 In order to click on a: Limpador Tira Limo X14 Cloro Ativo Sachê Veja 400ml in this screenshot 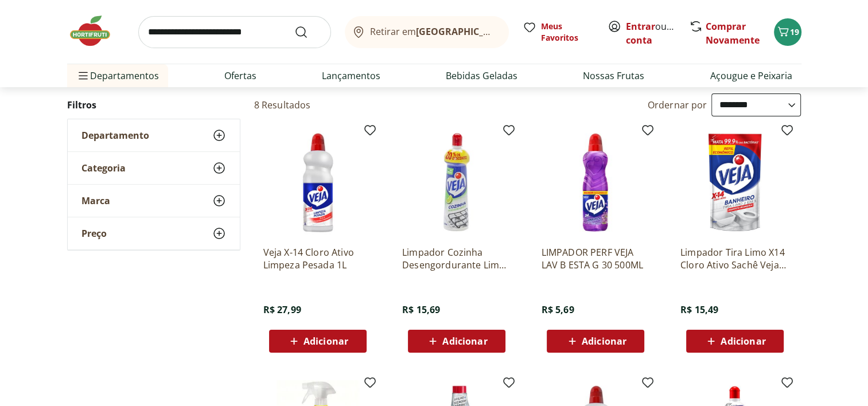, I will do `click(735, 258)`.